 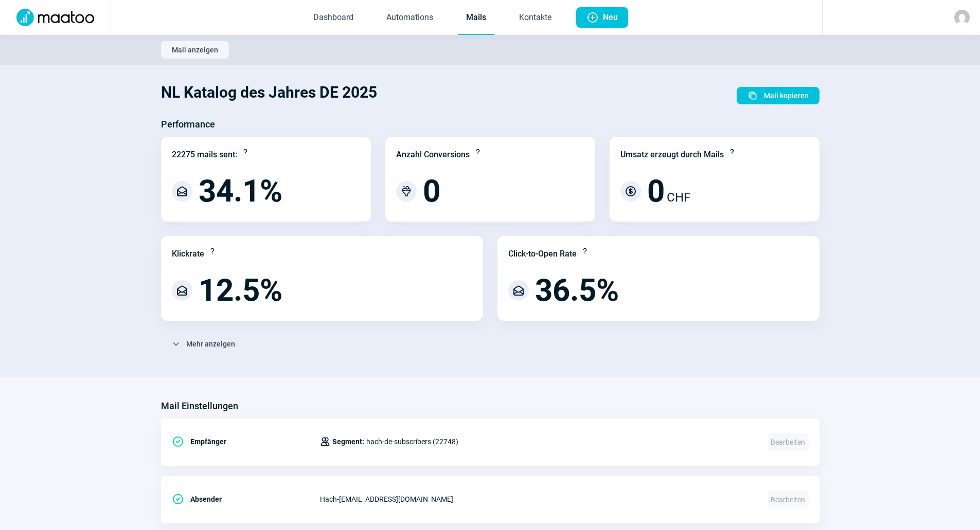 What do you see at coordinates (576, 291) in the screenshot?
I see `span: 36.5%` at bounding box center [576, 291].